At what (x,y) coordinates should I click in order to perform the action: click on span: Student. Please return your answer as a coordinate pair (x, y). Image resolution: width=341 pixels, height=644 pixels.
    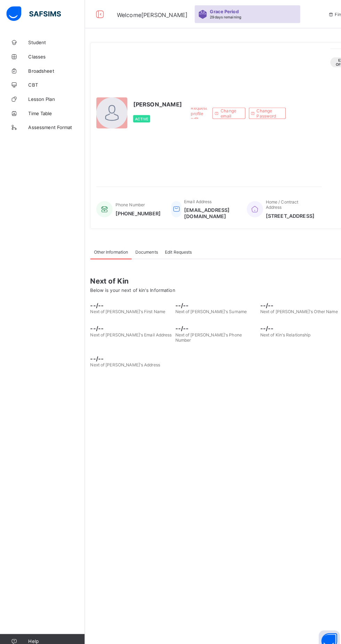
    Looking at the image, I should click on (56, 42).